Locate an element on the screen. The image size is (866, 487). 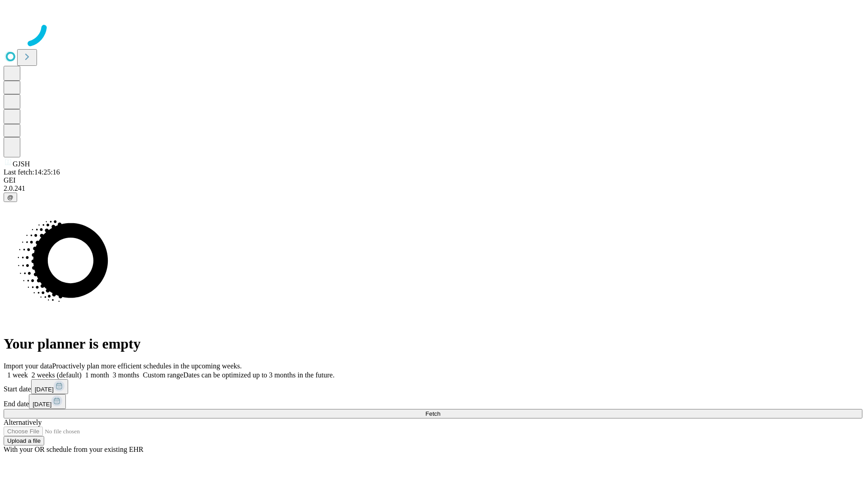
h1: Your planner is empty is located at coordinates (433, 344).